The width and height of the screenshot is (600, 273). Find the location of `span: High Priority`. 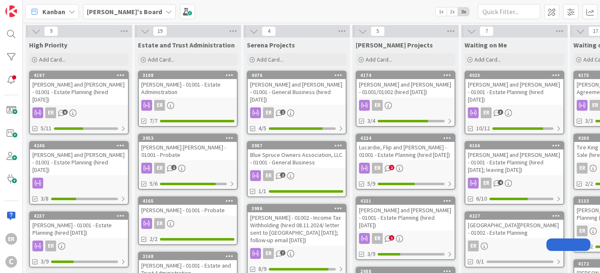

span: High Priority is located at coordinates (48, 45).